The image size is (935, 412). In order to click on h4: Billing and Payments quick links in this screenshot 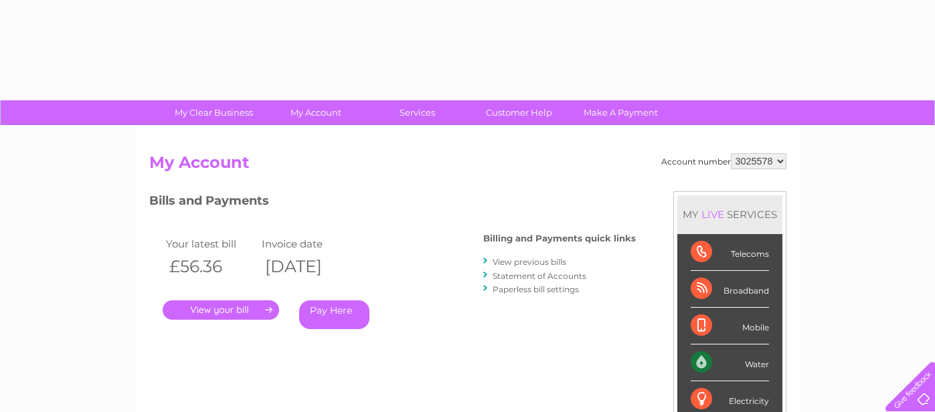, I will do `click(559, 238)`.